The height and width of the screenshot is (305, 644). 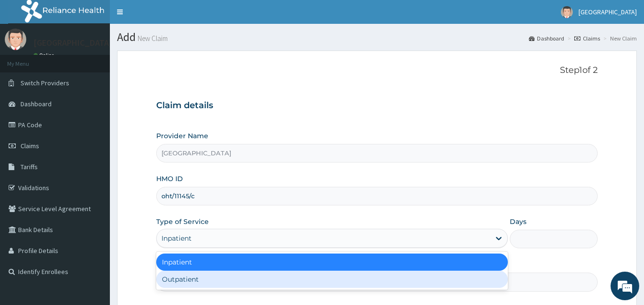 What do you see at coordinates (29, 167) in the screenshot?
I see `span: Tariffs` at bounding box center [29, 167].